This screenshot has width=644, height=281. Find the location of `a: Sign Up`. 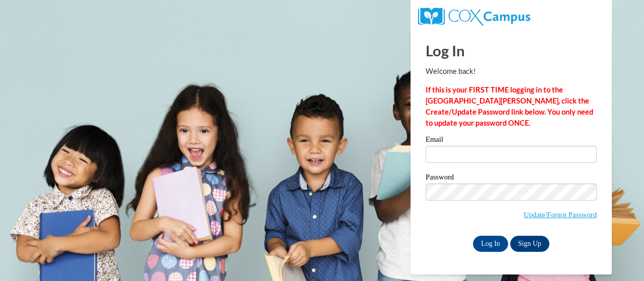

a: Sign Up is located at coordinates (530, 244).